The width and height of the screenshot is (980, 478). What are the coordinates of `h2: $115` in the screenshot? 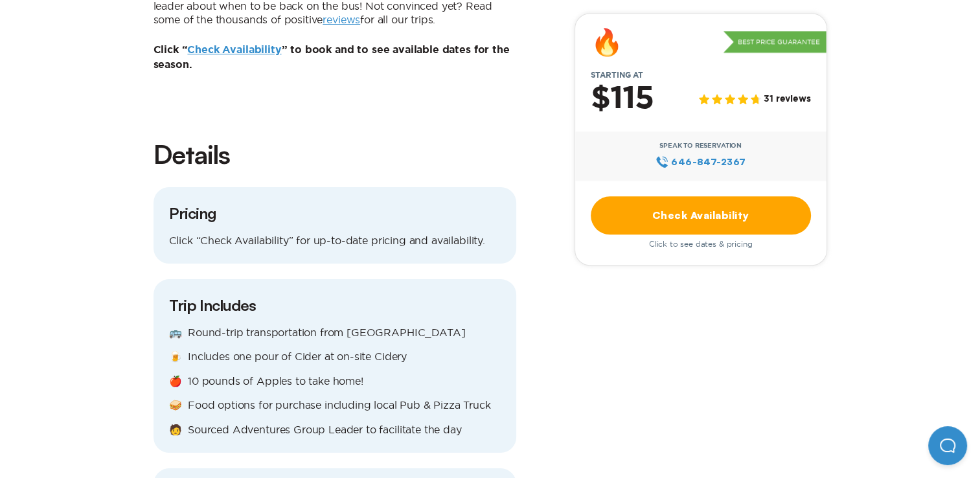 It's located at (622, 99).